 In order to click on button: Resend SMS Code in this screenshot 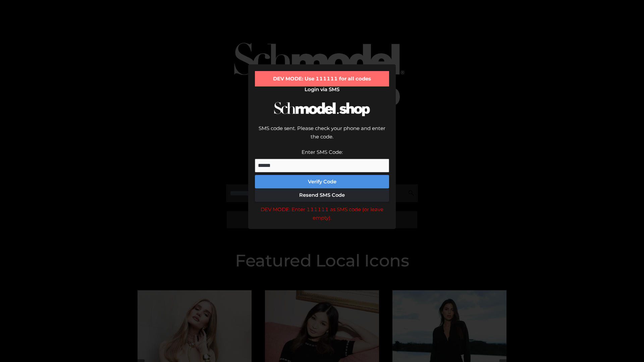, I will do `click(322, 195)`.